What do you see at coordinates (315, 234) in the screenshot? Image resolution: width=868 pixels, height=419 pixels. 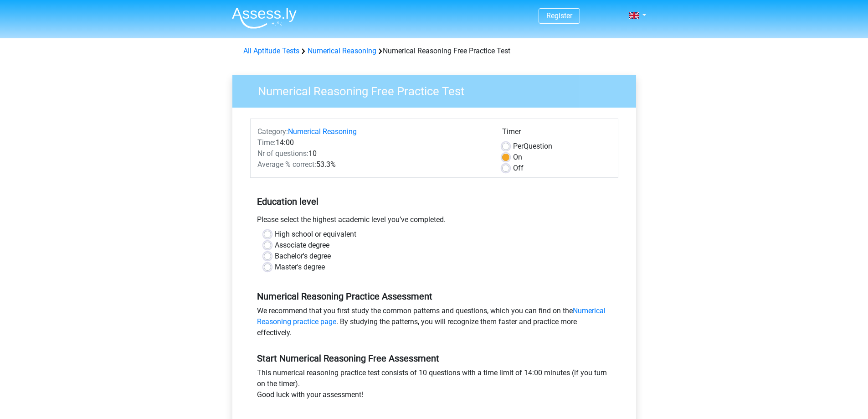 I see `label: High school or equivalent` at bounding box center [315, 234].